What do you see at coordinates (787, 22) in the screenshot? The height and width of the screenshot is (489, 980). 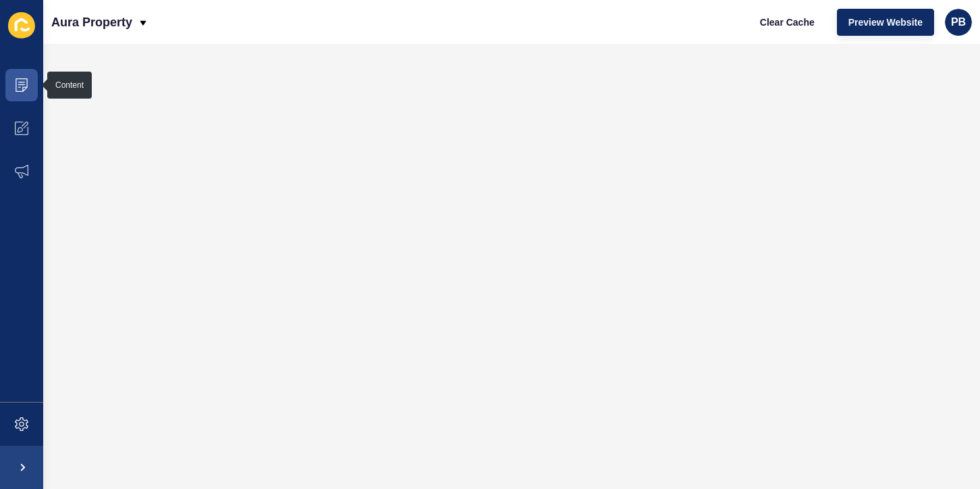 I see `button: Clear Cache` at bounding box center [787, 22].